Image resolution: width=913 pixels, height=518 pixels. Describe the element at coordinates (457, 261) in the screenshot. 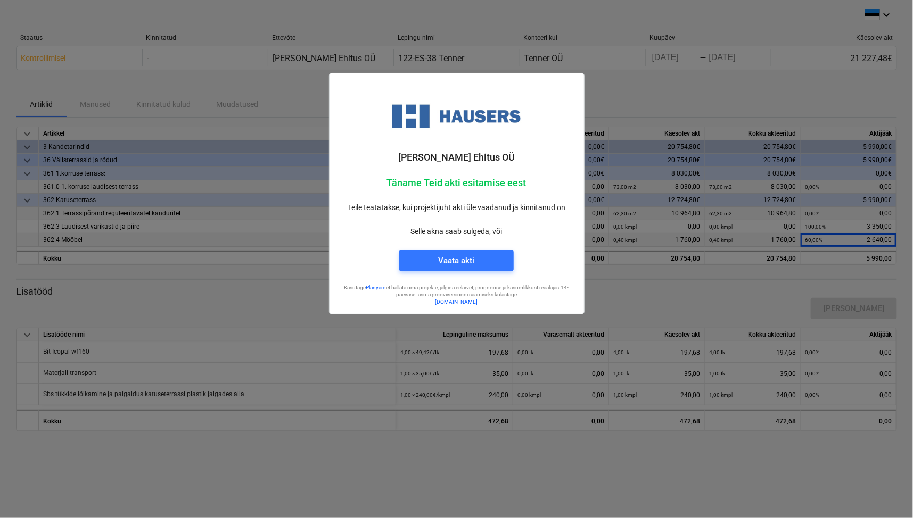

I see `div: Vaata akti` at that location.